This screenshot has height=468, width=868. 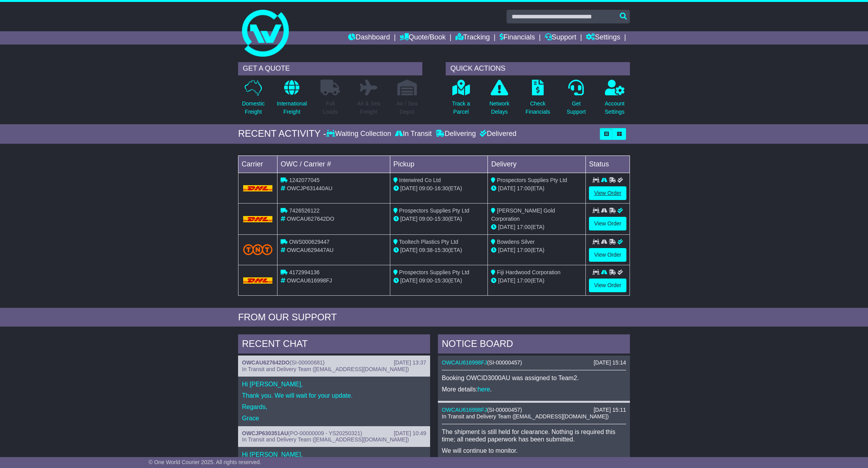 I want to click on p: Air & Sea Freight, so click(x=369, y=108).